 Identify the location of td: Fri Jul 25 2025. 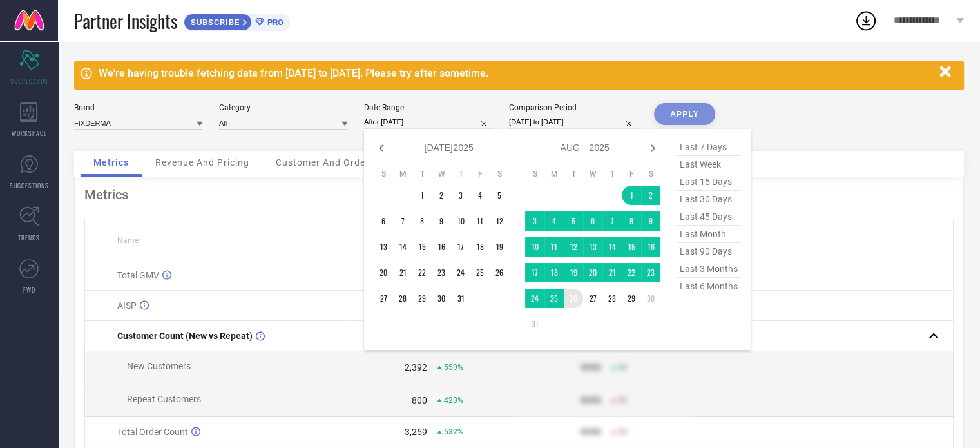
(480, 273).